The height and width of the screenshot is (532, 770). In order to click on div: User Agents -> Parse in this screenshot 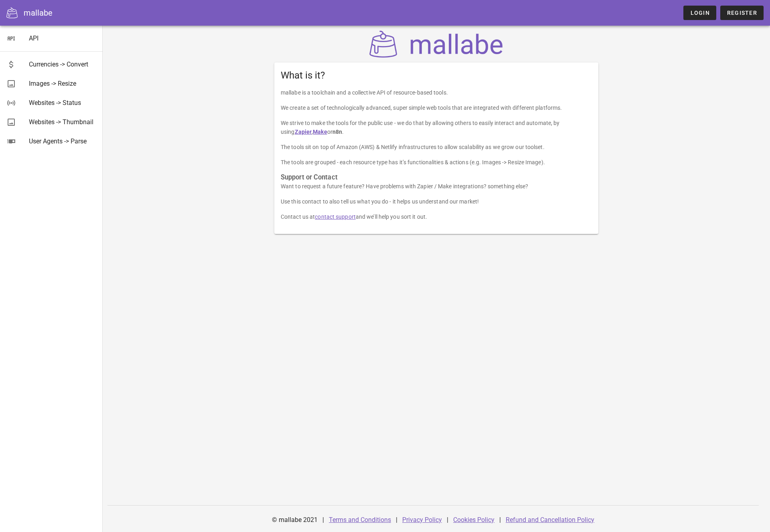, I will do `click(63, 141)`.